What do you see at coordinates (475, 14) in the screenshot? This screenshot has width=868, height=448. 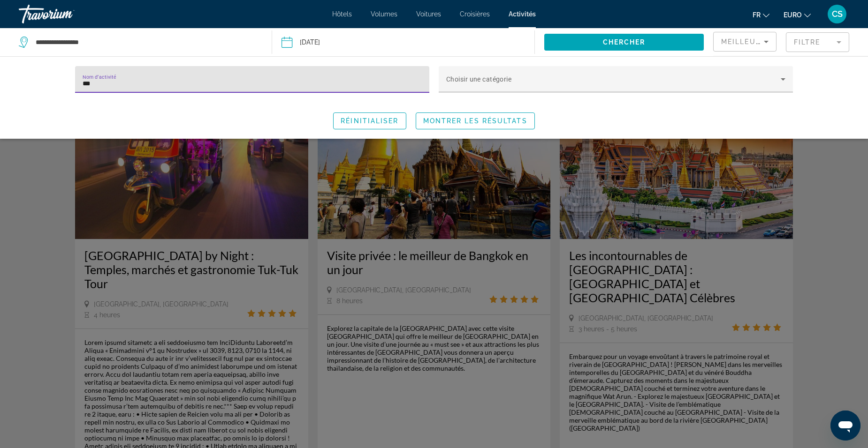 I see `a: Croisières` at bounding box center [475, 14].